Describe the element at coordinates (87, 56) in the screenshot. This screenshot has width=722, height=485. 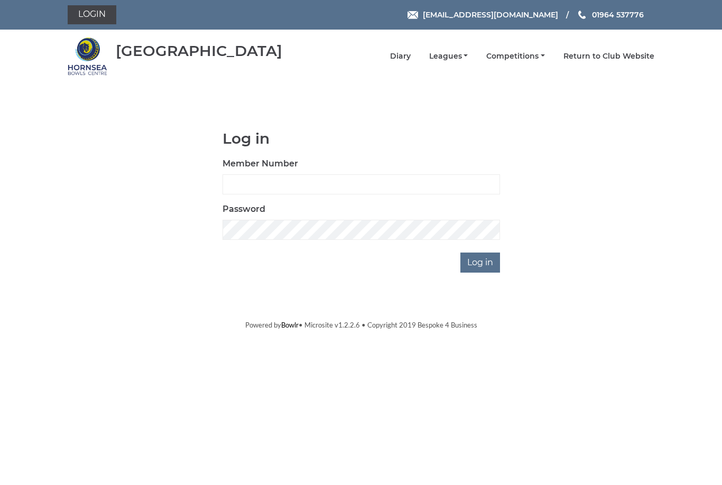
I see `img: Hornsea Bowls Centre` at that location.